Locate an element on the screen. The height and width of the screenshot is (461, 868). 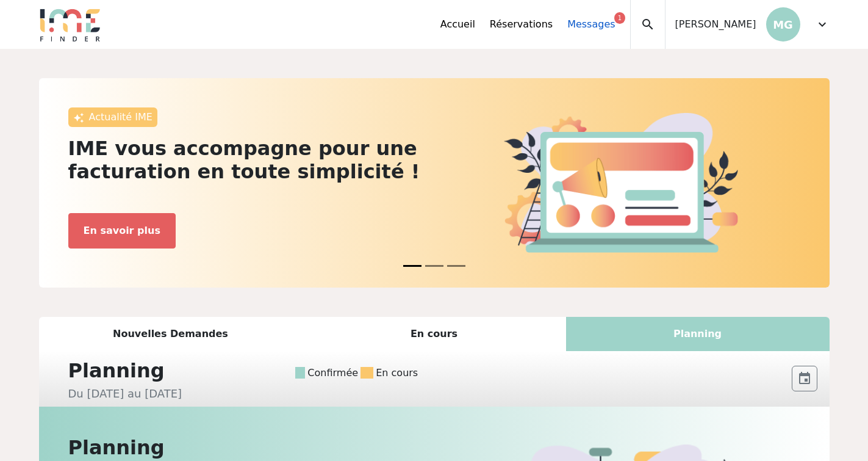
button: News 2 is located at coordinates (457, 265).